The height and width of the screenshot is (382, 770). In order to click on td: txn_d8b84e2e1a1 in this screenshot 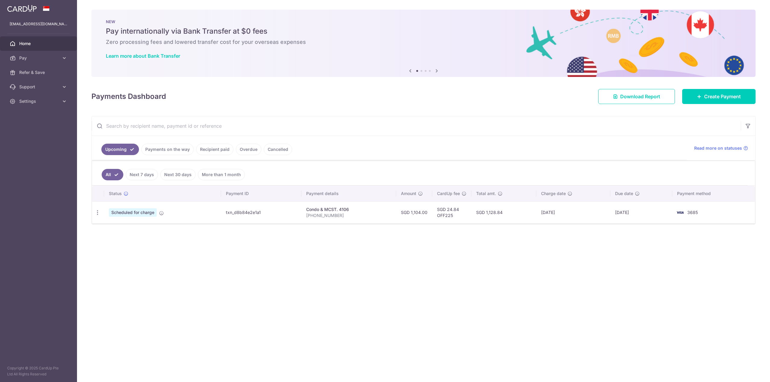, I will do `click(261, 212)`.